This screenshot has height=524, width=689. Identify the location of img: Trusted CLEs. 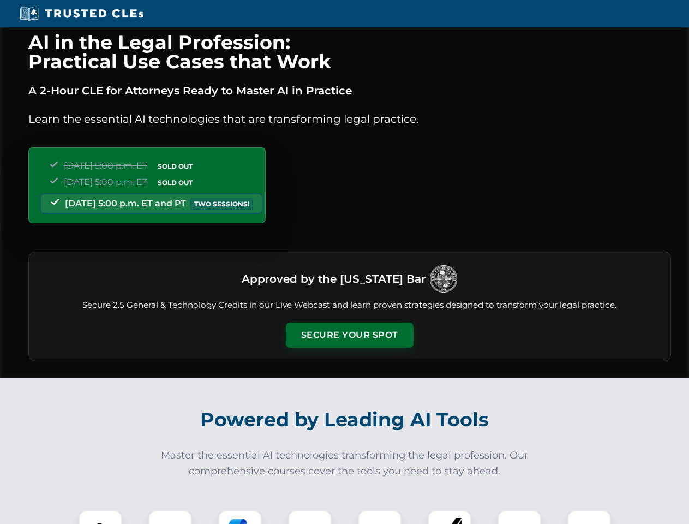
(81, 14).